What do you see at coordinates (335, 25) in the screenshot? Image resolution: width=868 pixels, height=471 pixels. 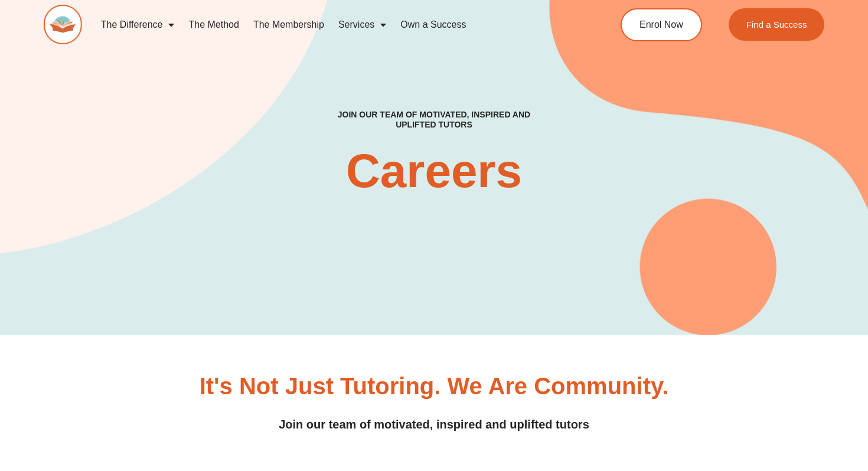 I see `nav: Menu` at bounding box center [335, 25].